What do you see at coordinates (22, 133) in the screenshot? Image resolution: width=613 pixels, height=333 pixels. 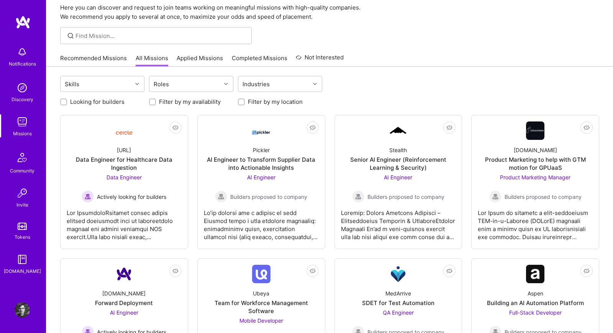 I see `div: Missions` at bounding box center [22, 133].